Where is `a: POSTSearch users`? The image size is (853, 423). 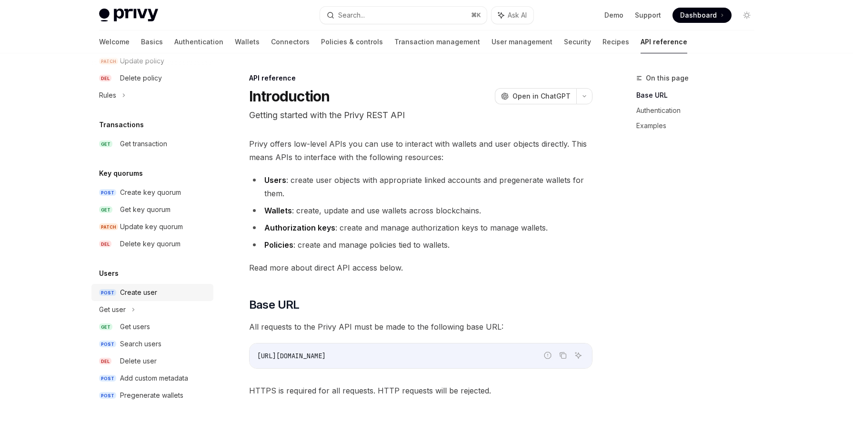
a: POSTSearch users is located at coordinates (152, 344).